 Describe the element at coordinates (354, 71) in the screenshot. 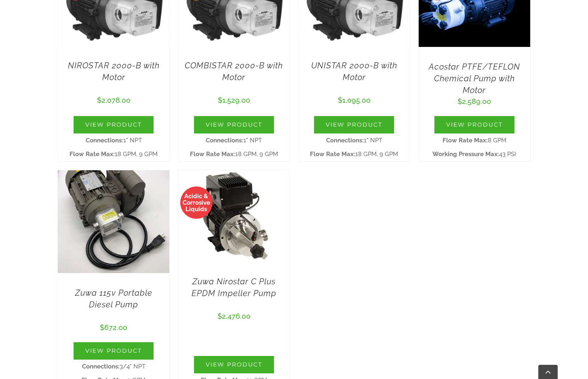

I see `a: UNISTAR 2000-B with Motor` at that location.